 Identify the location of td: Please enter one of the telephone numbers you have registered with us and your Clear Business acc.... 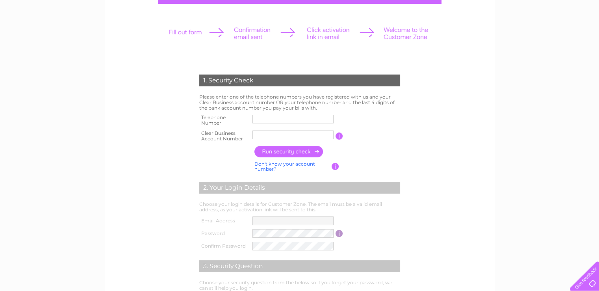
(300, 102).